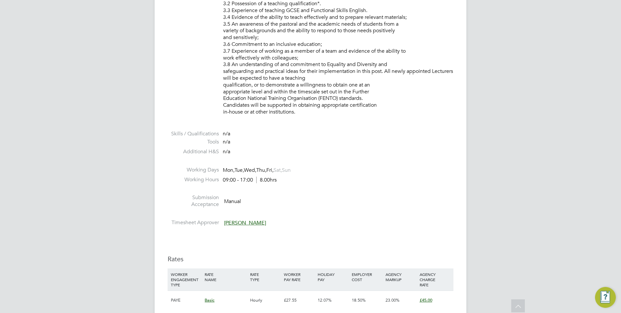  I want to click on label: Submission Acceptance, so click(193, 201).